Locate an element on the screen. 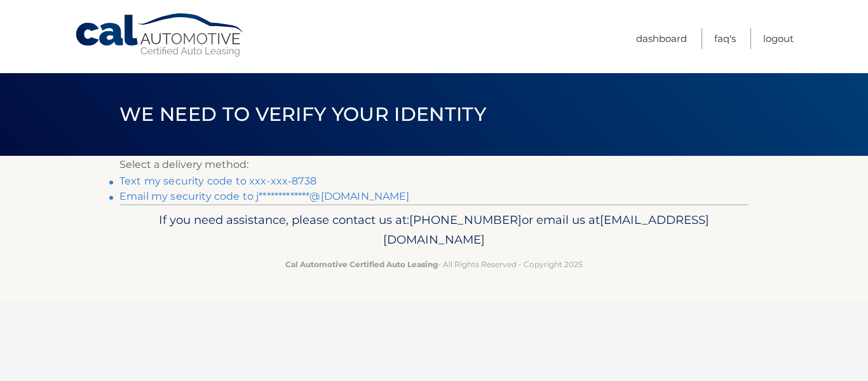 The width and height of the screenshot is (868, 381). a: Text my security code to xxx-xxx-8738 is located at coordinates (218, 181).